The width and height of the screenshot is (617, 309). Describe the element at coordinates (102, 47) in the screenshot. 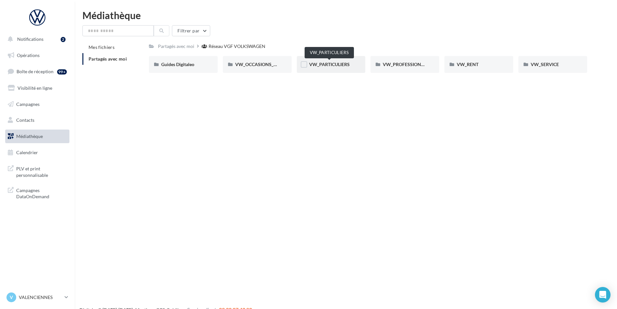

I see `span: Mes fichiers` at that location.